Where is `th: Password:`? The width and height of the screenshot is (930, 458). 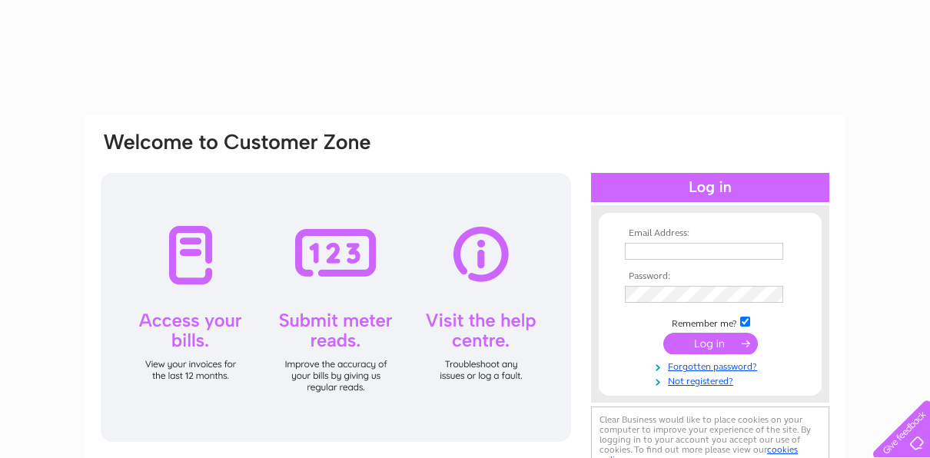
th: Password: is located at coordinates (710, 277).